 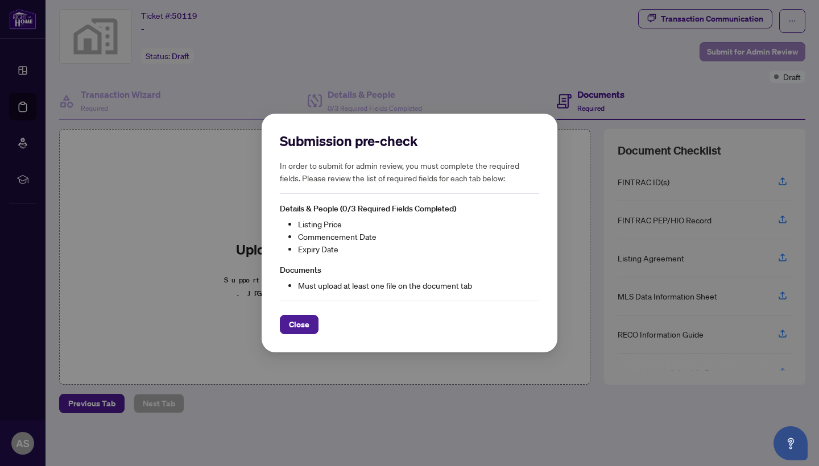 What do you see at coordinates (790, 443) in the screenshot?
I see `button: Open asap` at bounding box center [790, 443].